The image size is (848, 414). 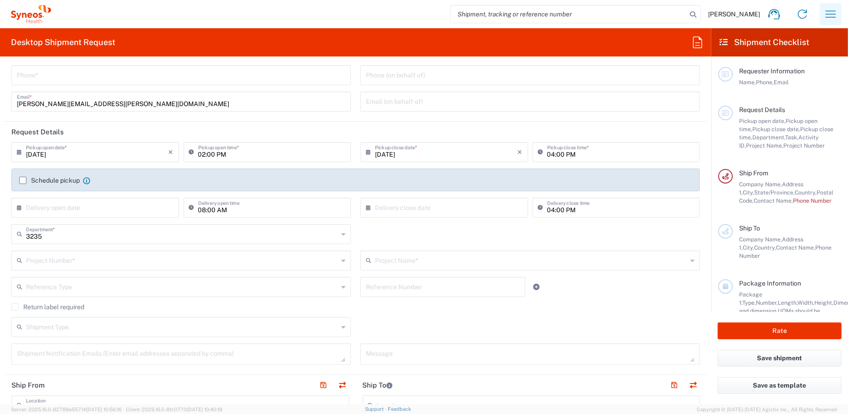 I want to click on span: Type,, so click(x=749, y=303).